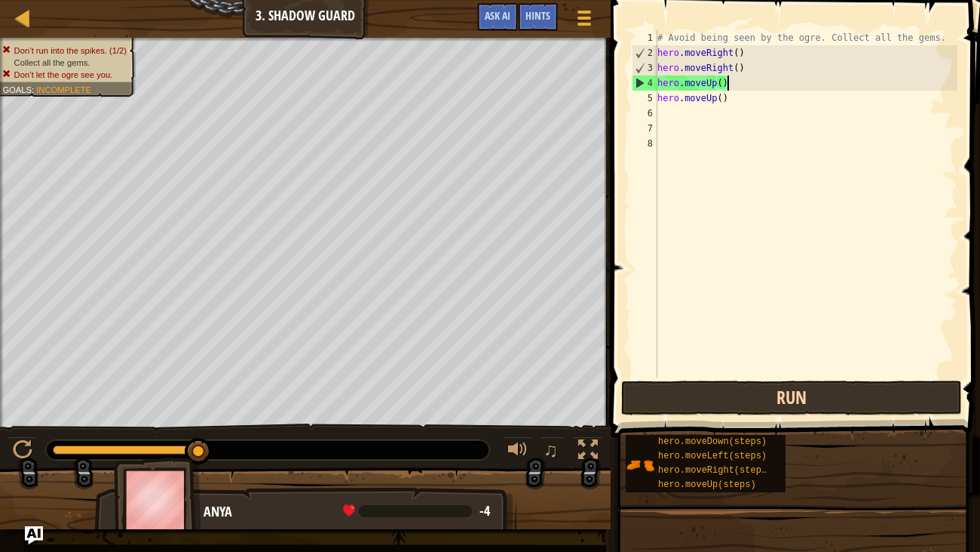  I want to click on span: hero.moveLeft(steps), so click(712, 455).